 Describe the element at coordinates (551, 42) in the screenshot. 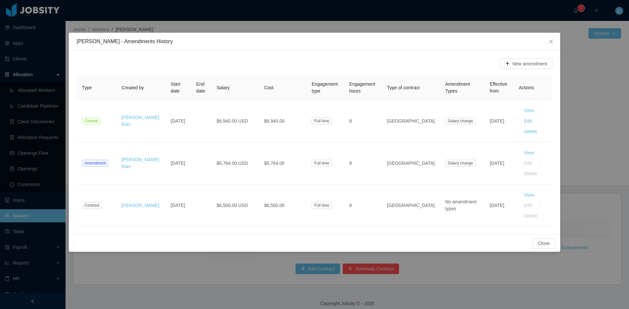

I see `i: icon: close` at that location.